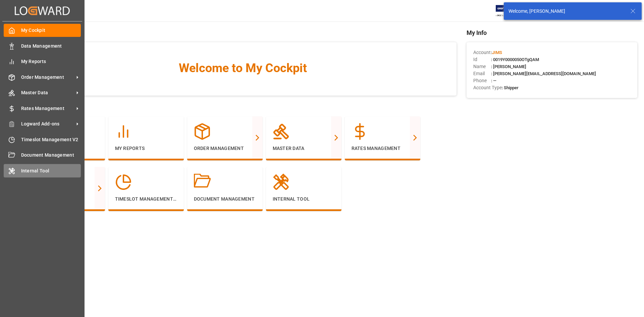 This screenshot has width=644, height=317. Describe the element at coordinates (146, 199) in the screenshot. I see `p: Timeslot Management V2` at that location.